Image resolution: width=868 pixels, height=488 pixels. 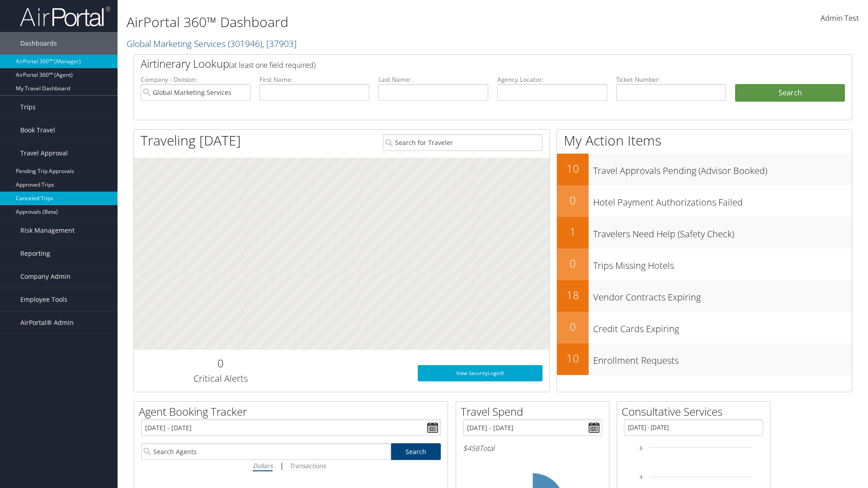 I want to click on span: Book Travel, so click(x=38, y=130).